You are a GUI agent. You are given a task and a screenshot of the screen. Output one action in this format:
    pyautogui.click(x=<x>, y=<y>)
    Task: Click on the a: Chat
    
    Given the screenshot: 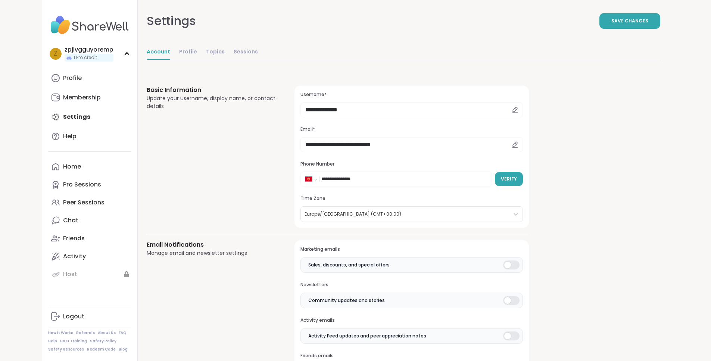 What is the action you would take?
    pyautogui.click(x=90, y=220)
    